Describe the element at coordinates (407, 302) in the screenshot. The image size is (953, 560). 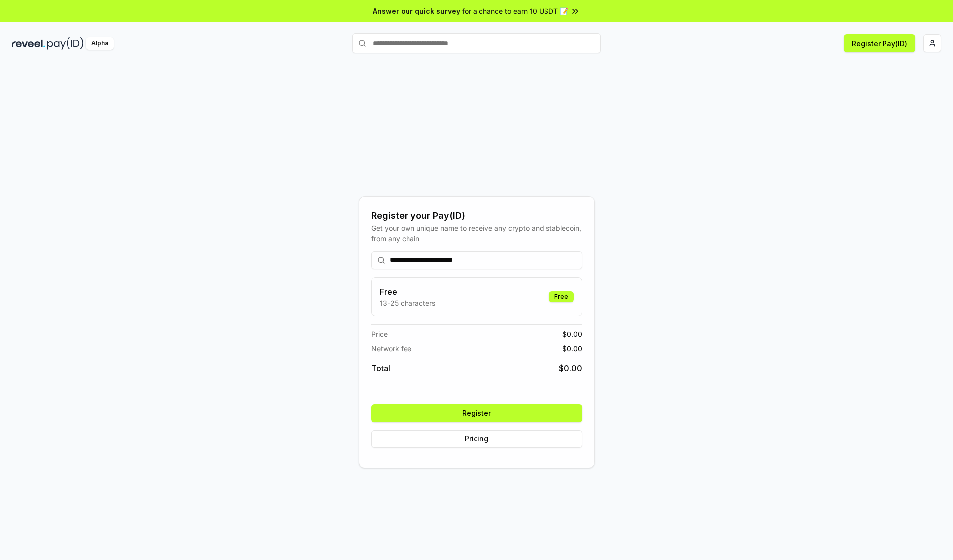
I see `p: 13-25 characters` at that location.